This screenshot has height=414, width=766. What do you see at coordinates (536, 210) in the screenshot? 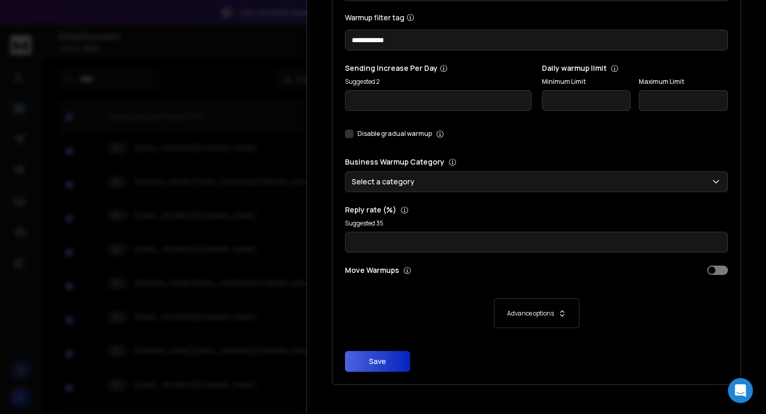
I see `p: Reply rate (%)` at bounding box center [536, 210].